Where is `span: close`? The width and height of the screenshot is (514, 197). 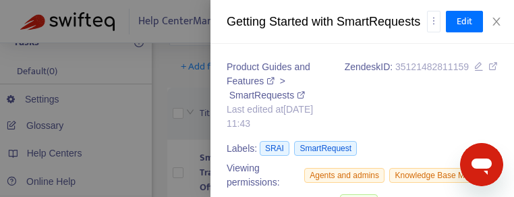
span: close is located at coordinates (497, 22).